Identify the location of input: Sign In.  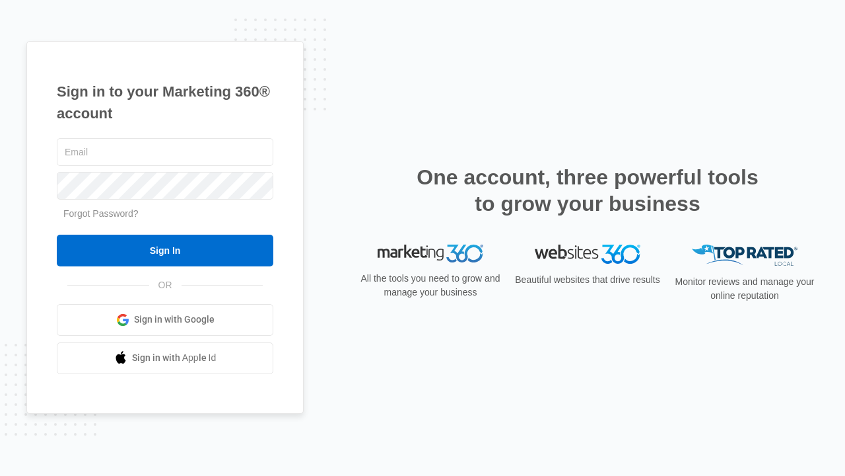
(165, 250).